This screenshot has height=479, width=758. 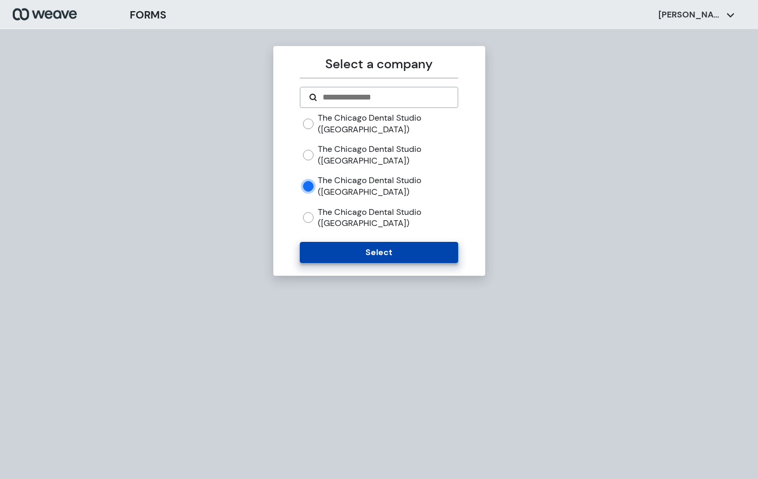 I want to click on p: Select a company, so click(x=379, y=64).